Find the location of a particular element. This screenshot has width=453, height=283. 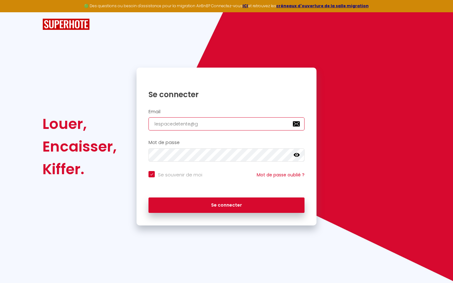

input: Ton Email is located at coordinates (227, 124).